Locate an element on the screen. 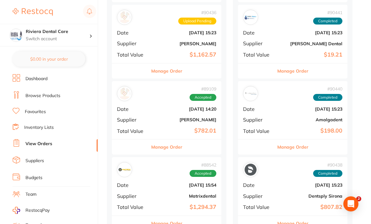 This screenshot has height=224, width=371. span: # 90436 is located at coordinates (197, 13).